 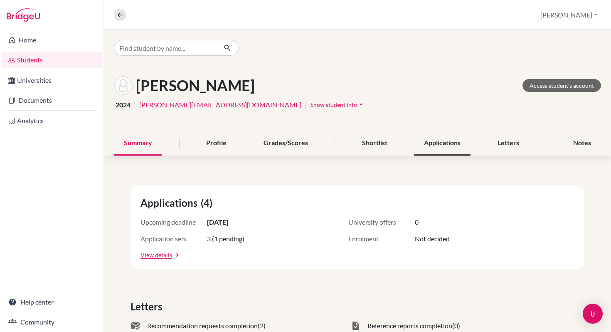 What do you see at coordinates (417, 222) in the screenshot?
I see `span: 0` at bounding box center [417, 222].